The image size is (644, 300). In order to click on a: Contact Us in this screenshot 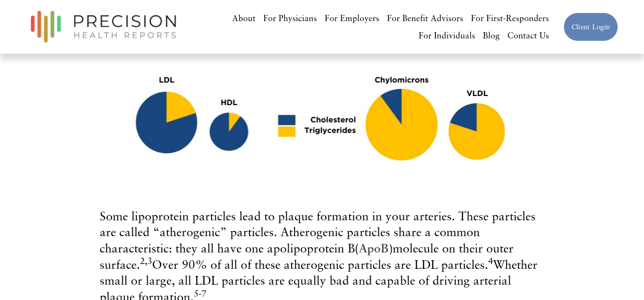, I will do `click(528, 35)`.